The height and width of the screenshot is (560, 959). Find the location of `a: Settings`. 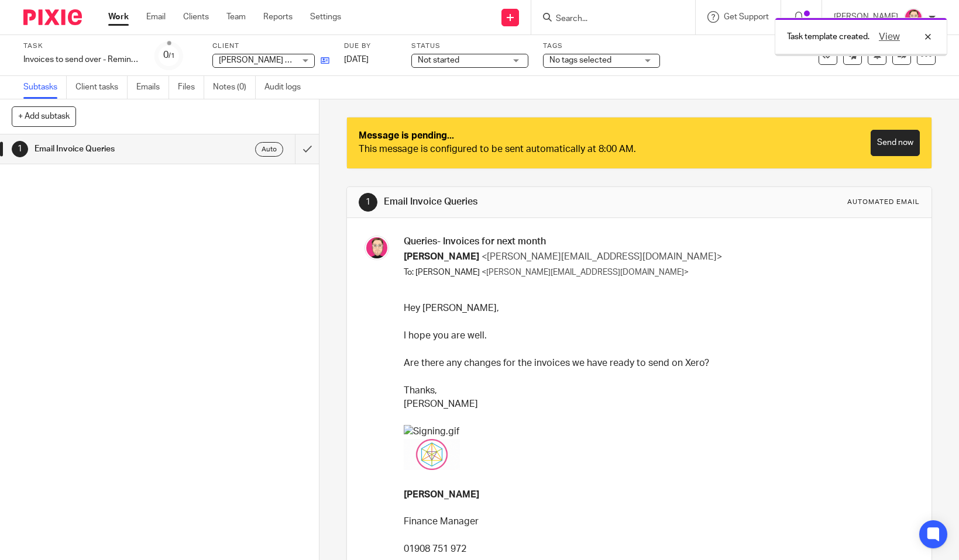

a: Settings is located at coordinates (326, 17).